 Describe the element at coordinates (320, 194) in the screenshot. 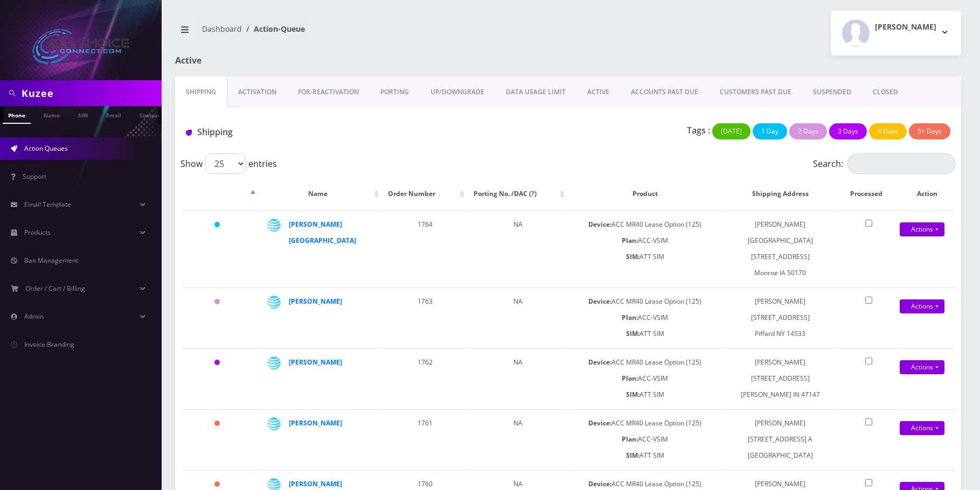

I see `th: Name: activate to sort column ascending` at that location.